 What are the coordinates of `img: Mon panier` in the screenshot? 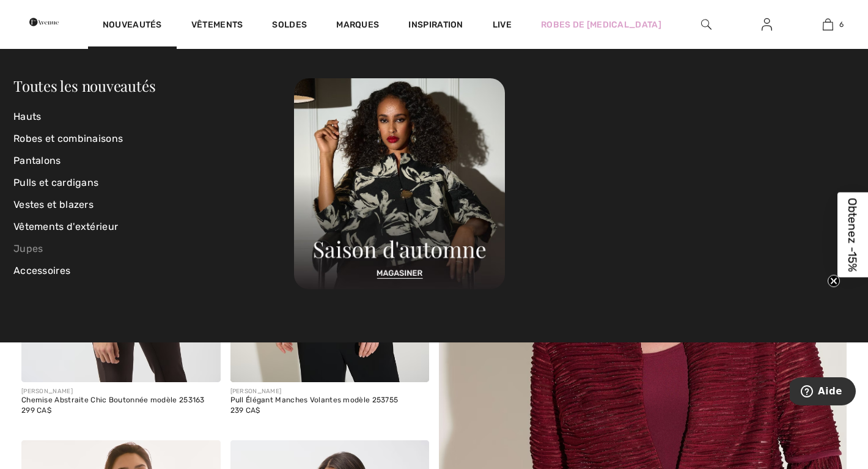 It's located at (828, 24).